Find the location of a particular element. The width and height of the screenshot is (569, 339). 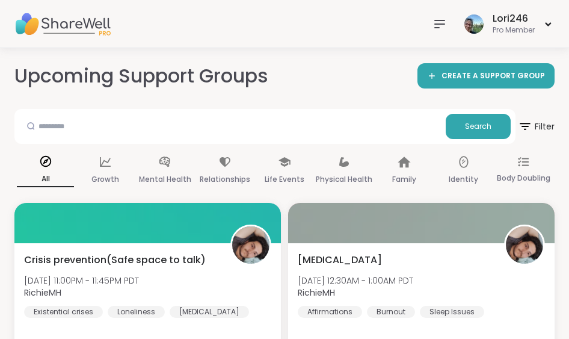

span: Filter is located at coordinates (536, 126).